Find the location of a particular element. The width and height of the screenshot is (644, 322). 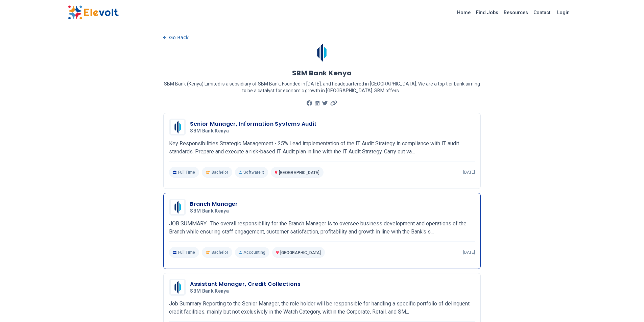

div: Chat Widget is located at coordinates (627, 306).